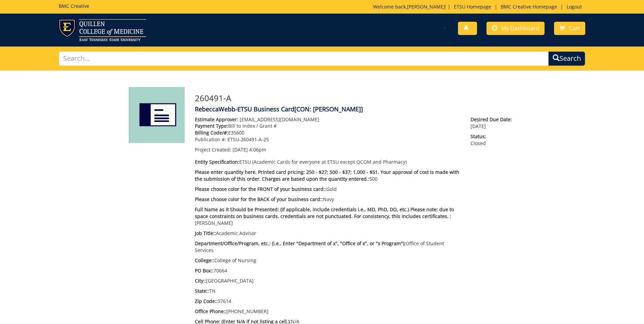 This screenshot has width=644, height=324. What do you see at coordinates (327, 175) in the screenshot?
I see `span: Please enter quantity here. Printed card pricing: 250 - $27; 500 - $37; 1,000 - $51. Your approva...` at bounding box center [327, 175].